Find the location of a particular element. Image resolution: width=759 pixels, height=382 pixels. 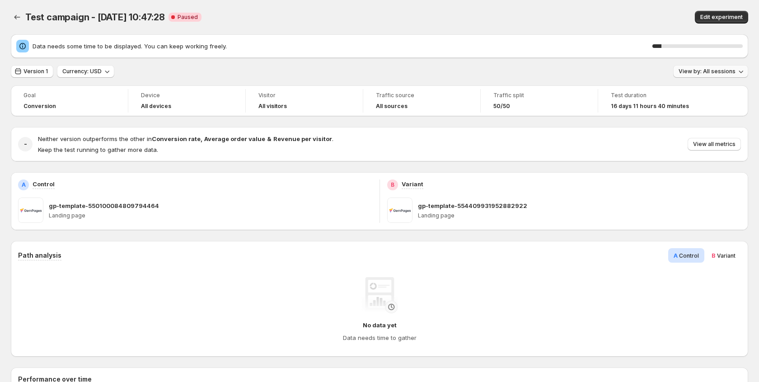

h2: B is located at coordinates (393, 185).